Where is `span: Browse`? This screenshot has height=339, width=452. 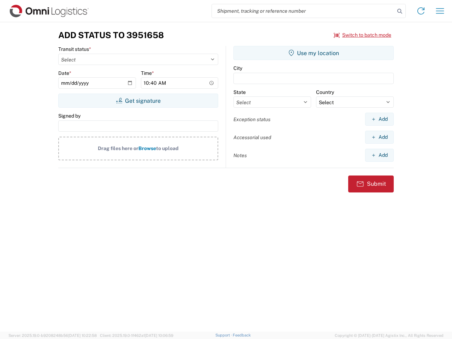
span: Browse is located at coordinates (147, 148).